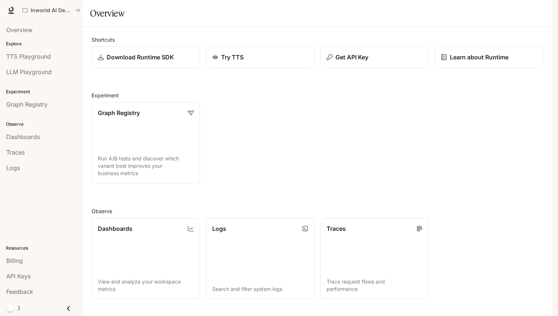  I want to click on a: Learn about Runtime, so click(489, 57).